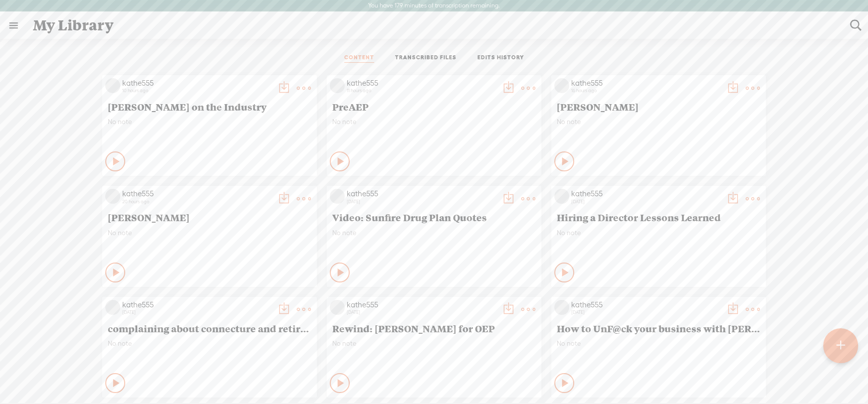  Describe the element at coordinates (501, 58) in the screenshot. I see `a: EDITS HISTORY` at that location.